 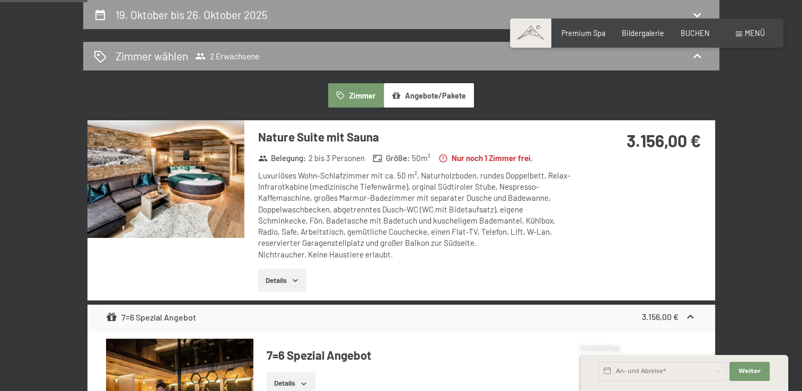 I want to click on button: Details, so click(x=282, y=281).